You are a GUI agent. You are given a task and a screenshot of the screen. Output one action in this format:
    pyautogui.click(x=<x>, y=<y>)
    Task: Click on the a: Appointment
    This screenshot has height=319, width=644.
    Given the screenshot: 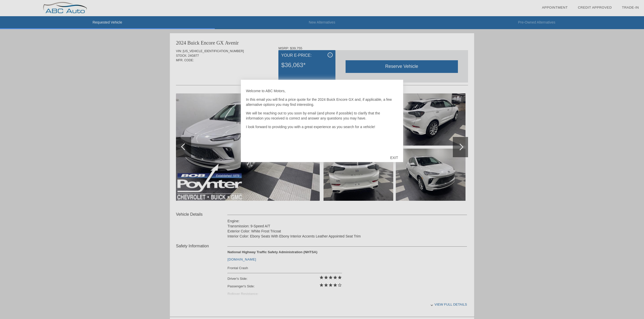 What is the action you would take?
    pyautogui.click(x=555, y=7)
    